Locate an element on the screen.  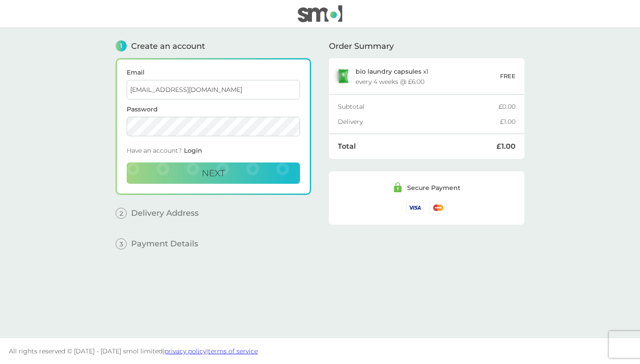
span: Login is located at coordinates (193, 151).